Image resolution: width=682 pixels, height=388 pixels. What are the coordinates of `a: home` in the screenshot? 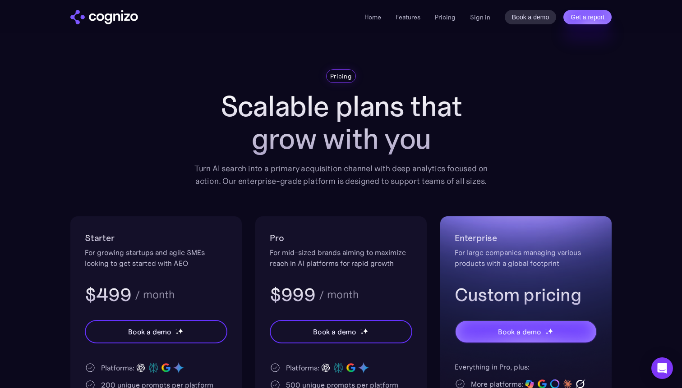 It's located at (104, 17).